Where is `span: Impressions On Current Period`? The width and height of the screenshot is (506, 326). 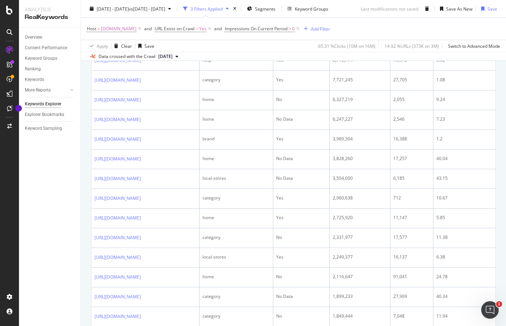 span: Impressions On Current Period is located at coordinates (256, 28).